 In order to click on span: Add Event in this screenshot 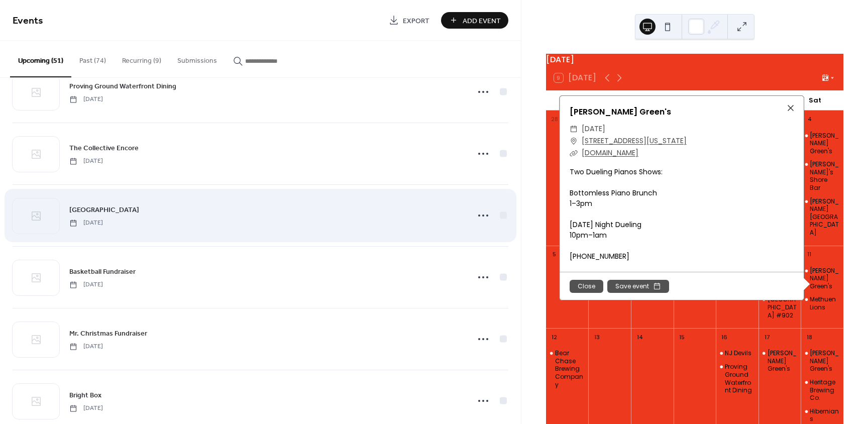, I will do `click(481, 20)`.